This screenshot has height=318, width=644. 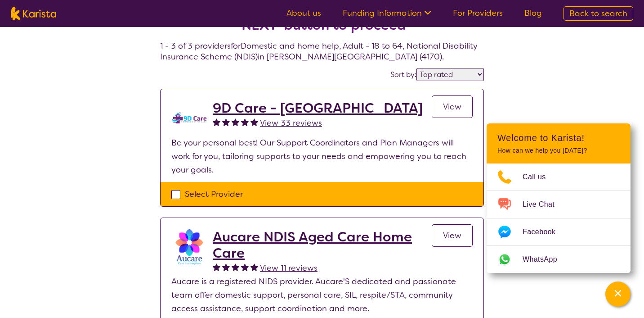 I want to click on a: View 33 reviews, so click(x=291, y=123).